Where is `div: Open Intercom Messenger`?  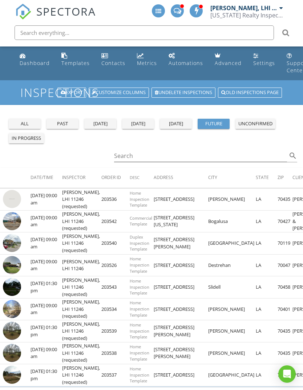
div: Open Intercom Messenger is located at coordinates (287, 374).